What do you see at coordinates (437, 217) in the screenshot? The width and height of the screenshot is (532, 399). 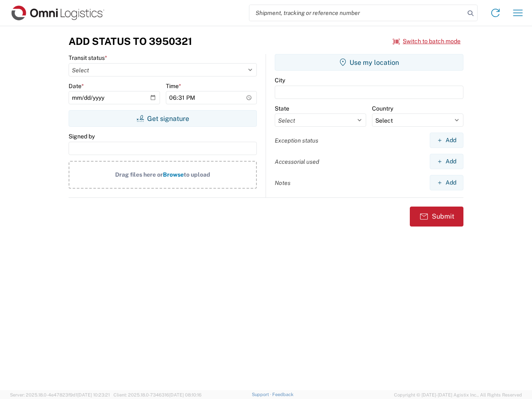 I see `button: Submit` at bounding box center [437, 217].